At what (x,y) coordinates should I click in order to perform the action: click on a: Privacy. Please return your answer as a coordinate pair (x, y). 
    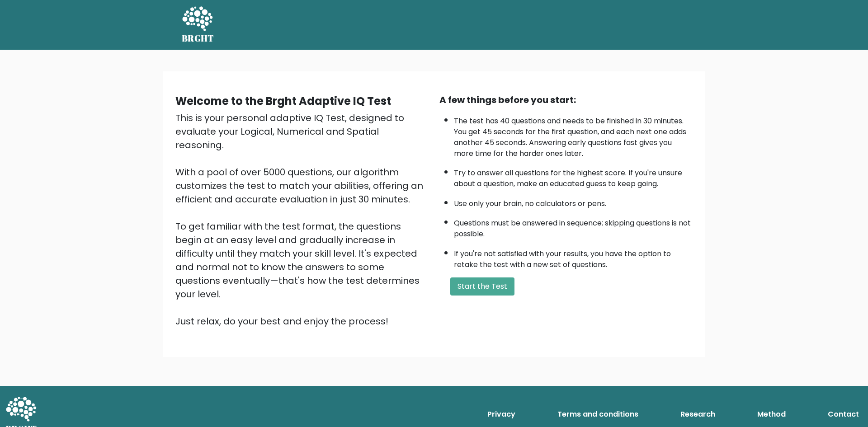
    Looking at the image, I should click on (501, 414).